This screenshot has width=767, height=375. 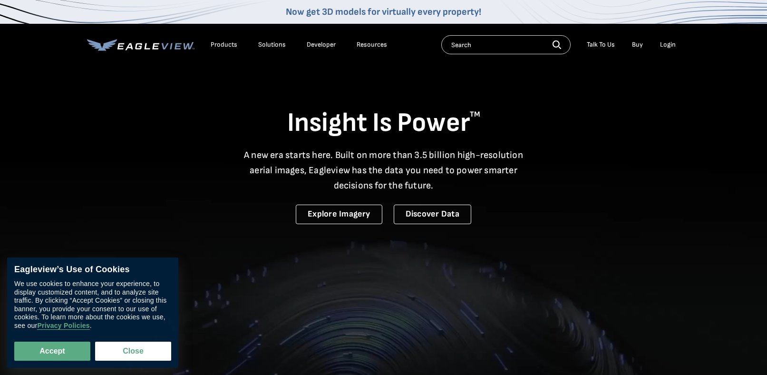 What do you see at coordinates (63, 325) in the screenshot?
I see `a: Privacy Policies` at bounding box center [63, 325].